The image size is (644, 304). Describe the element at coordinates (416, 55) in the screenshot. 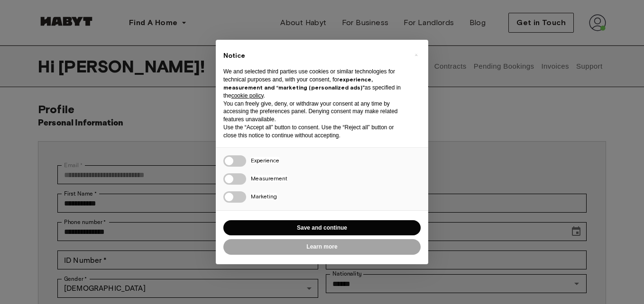

I see `button: Close this notice` at that location.